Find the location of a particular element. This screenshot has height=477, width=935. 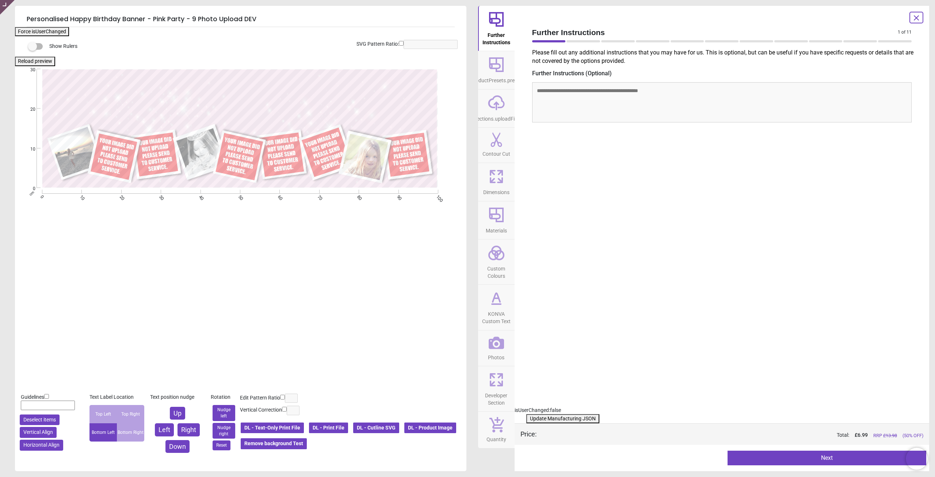

button: Further Instructions is located at coordinates (496, 28).